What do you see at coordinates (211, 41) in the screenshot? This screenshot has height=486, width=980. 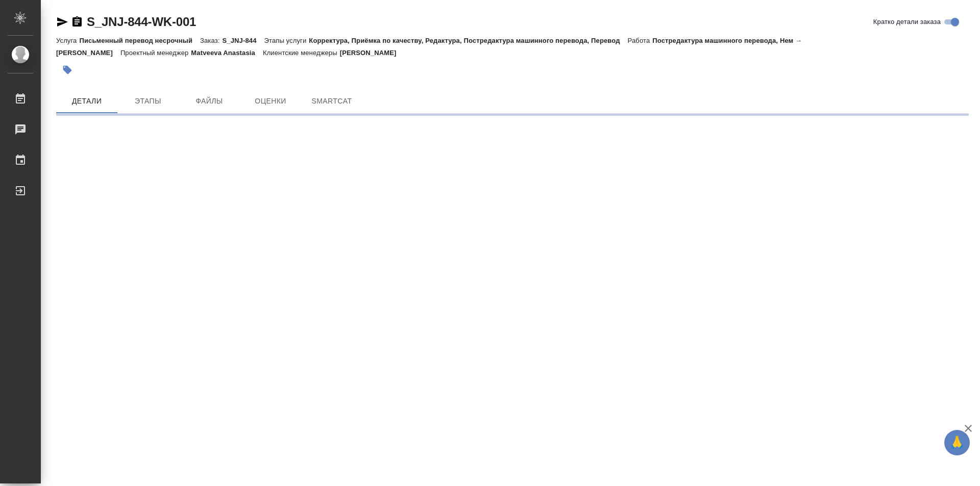 I see `p: Заказ:` at bounding box center [211, 41].